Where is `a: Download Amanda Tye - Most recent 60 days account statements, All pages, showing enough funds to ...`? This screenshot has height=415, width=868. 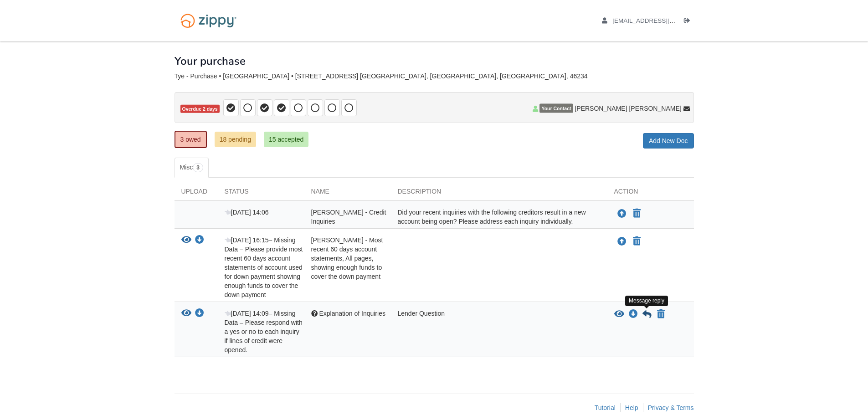 a: Download Amanda Tye - Most recent 60 days account statements, All pages, showing enough funds to ... is located at coordinates (200, 240).